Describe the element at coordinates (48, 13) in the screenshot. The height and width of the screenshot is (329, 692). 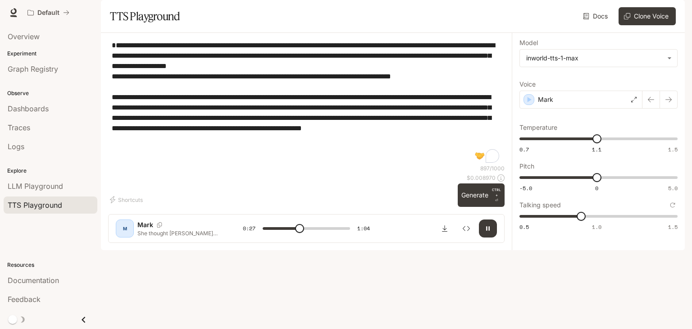
I see `button: All workspaces` at that location.